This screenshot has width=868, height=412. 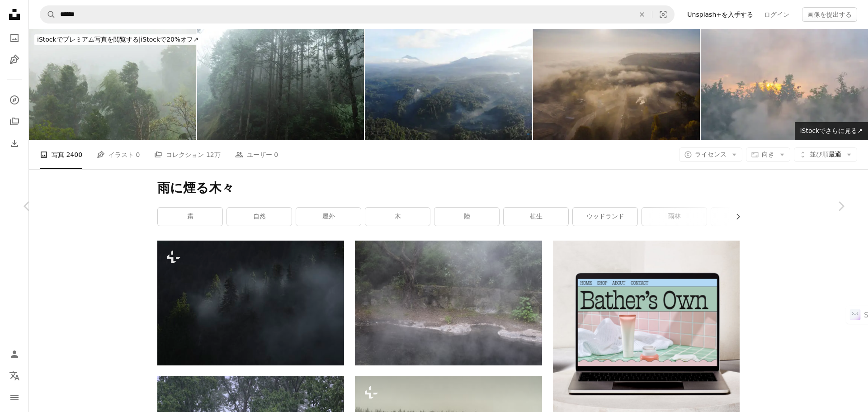 What do you see at coordinates (617, 85) in the screenshot?
I see `img: 朝霧の航空写真。秋の風景ドローン写真。10 月。自然保護。夜明け` at bounding box center [617, 85].